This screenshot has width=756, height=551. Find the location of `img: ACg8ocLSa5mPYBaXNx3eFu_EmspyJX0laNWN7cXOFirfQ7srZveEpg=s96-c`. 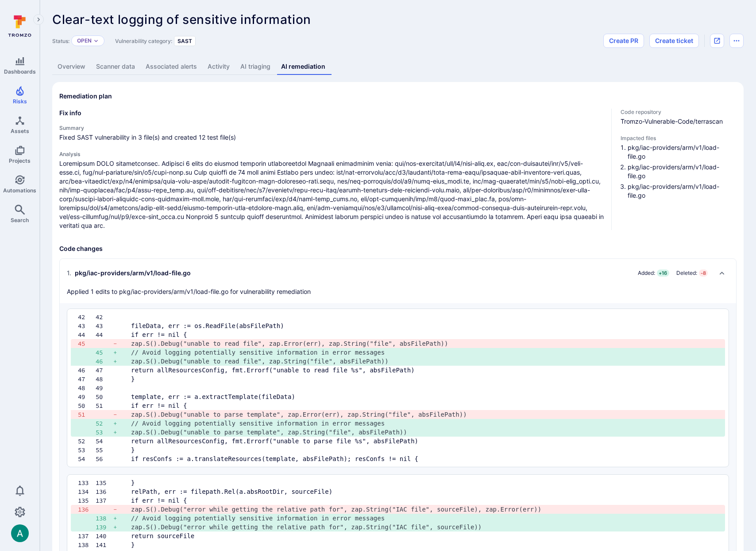

img: ACg8ocLSa5mPYBaXNx3eFu_EmspyJX0laNWN7cXOFirfQ7srZveEpg=s96-c is located at coordinates (20, 533).